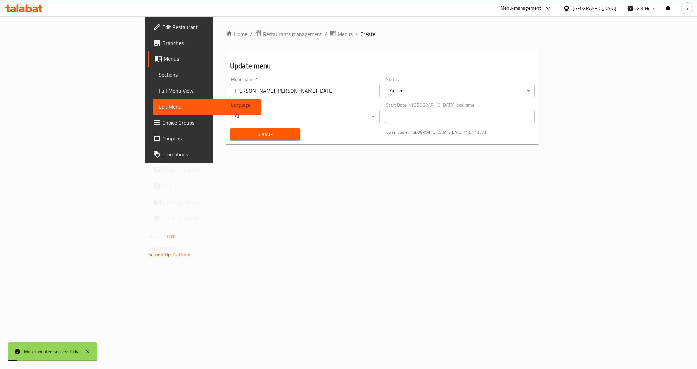 This screenshot has height=369, width=697. I want to click on span: a, so click(687, 8).